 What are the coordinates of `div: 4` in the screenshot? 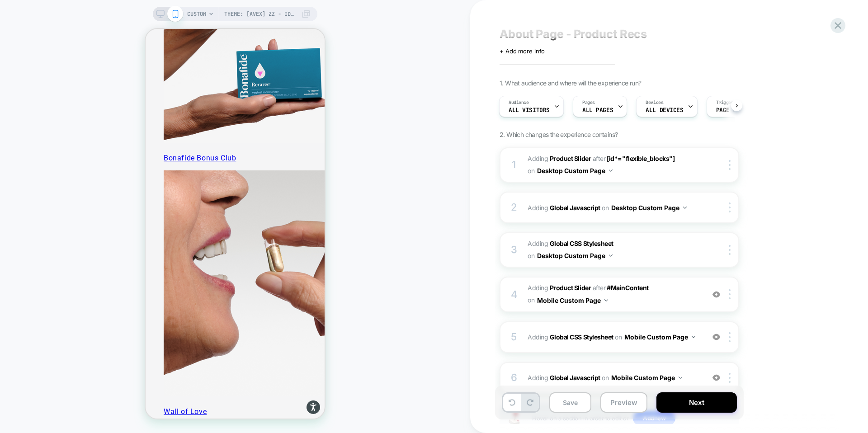 It's located at (514, 295).